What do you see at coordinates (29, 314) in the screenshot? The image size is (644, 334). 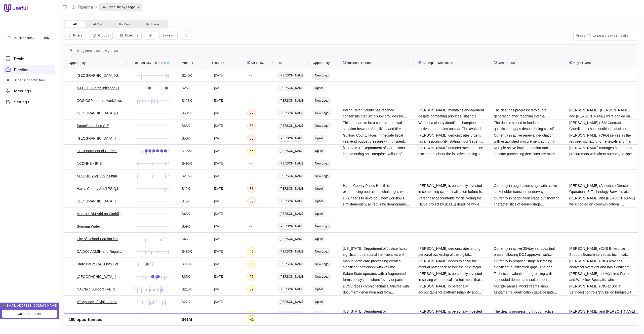 I see `button: Unimpersonate` at bounding box center [29, 314].